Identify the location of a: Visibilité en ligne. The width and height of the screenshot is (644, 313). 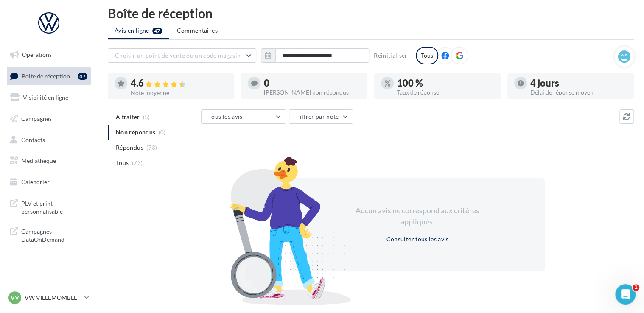
(49, 97).